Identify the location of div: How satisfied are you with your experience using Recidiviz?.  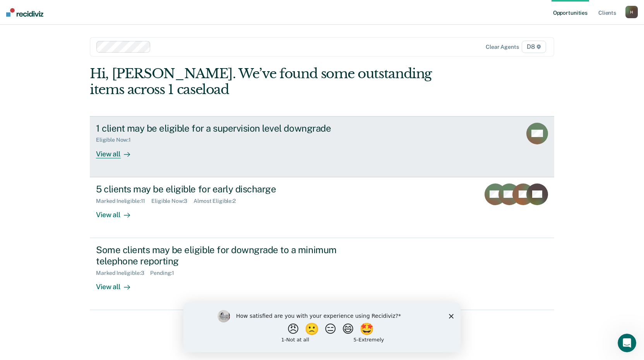
(142, 14).